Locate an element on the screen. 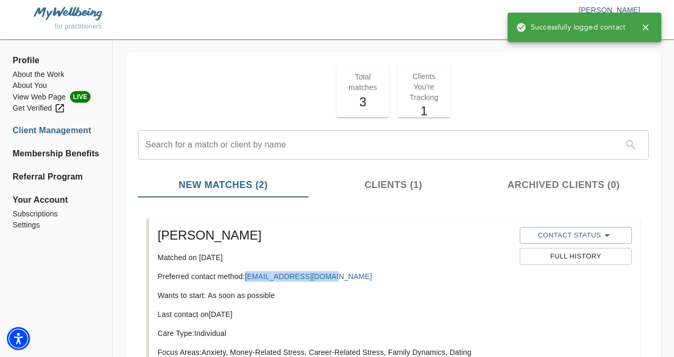  li: About the Work is located at coordinates (56, 74).